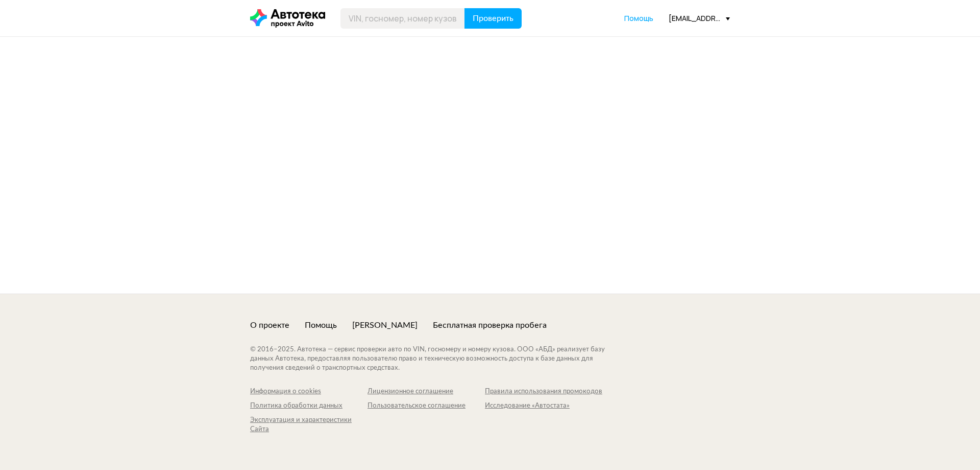  I want to click on a: Исследование «Автостата», so click(544, 406).